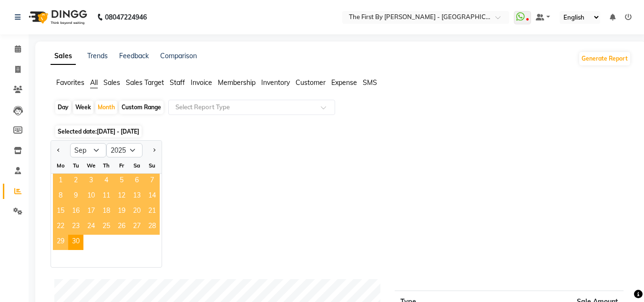 Image resolution: width=644 pixels, height=302 pixels. I want to click on span: 8, so click(60, 197).